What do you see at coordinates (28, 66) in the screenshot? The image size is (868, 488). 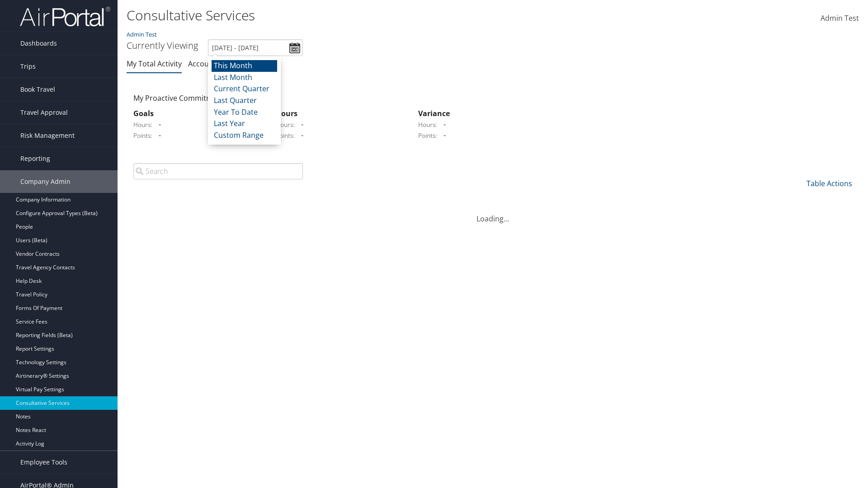 I see `span: Trips` at bounding box center [28, 66].